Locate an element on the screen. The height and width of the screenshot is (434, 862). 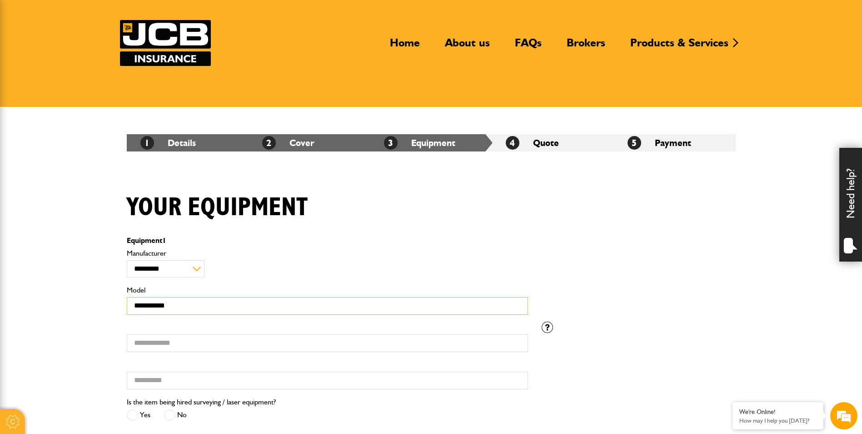
img: d_20077148190_company_1631870298795_20077148190 is located at coordinates (27, 57).